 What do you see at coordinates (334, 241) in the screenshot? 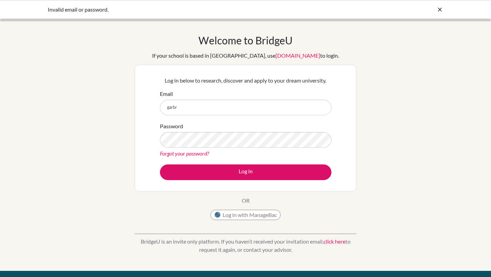
I see `a: click here` at bounding box center [334, 241].